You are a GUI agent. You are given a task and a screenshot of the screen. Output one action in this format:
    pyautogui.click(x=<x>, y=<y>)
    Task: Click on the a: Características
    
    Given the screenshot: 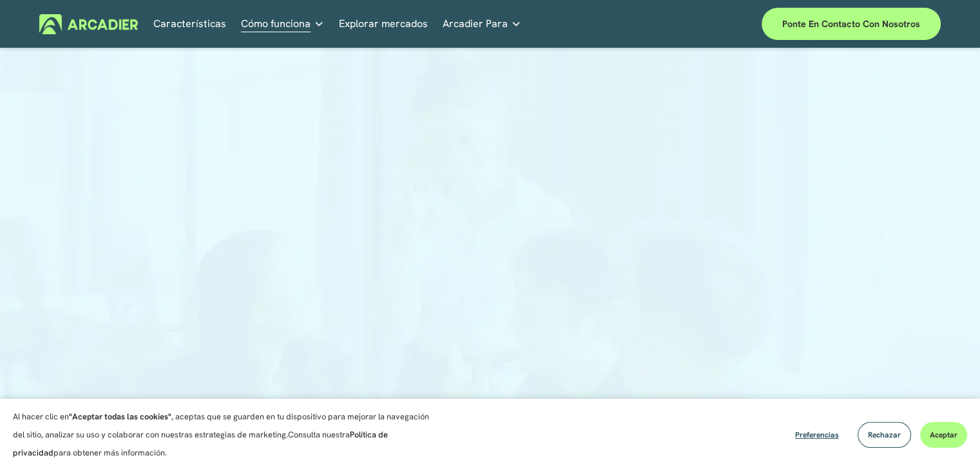 What is the action you would take?
    pyautogui.click(x=190, y=24)
    